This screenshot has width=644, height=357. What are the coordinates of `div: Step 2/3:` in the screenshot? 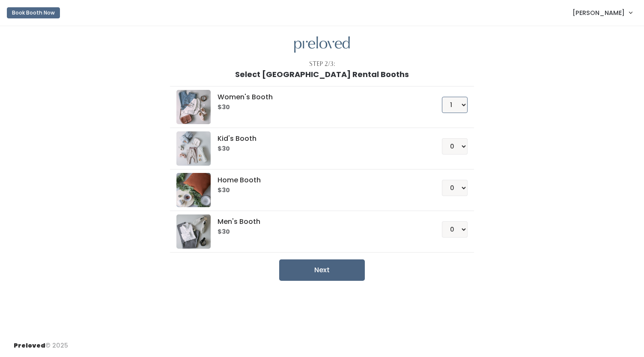 It's located at (322, 64).